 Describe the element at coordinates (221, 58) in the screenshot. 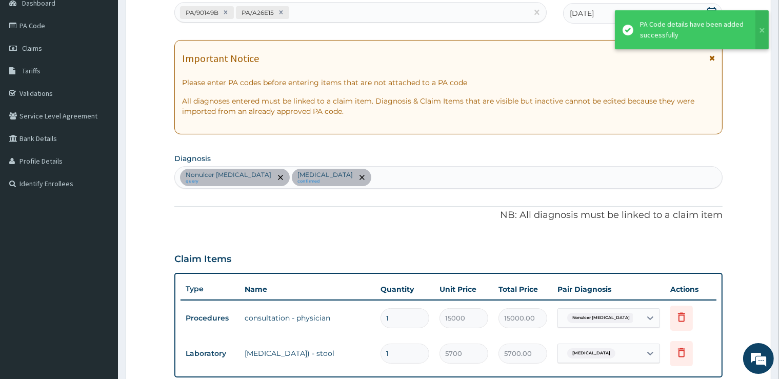

I see `h1: Important Notice` at that location.